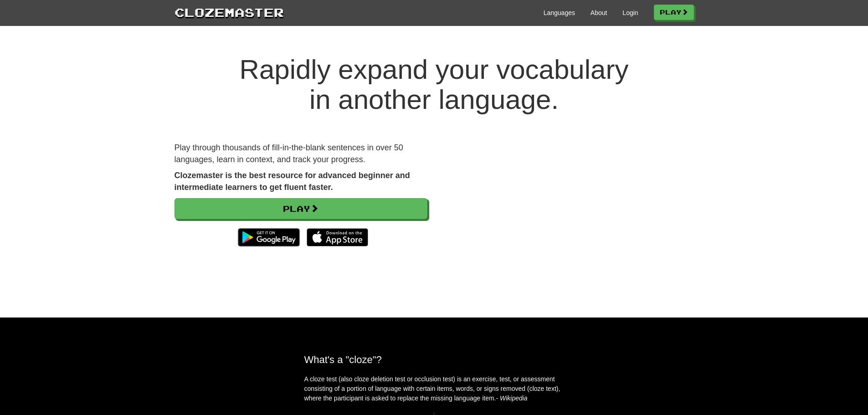 Image resolution: width=868 pixels, height=415 pixels. Describe the element at coordinates (292, 182) in the screenshot. I see `strong: Clozemaster is the best resource for advanced beginner and intermediate learners to get fluent fa...` at that location.